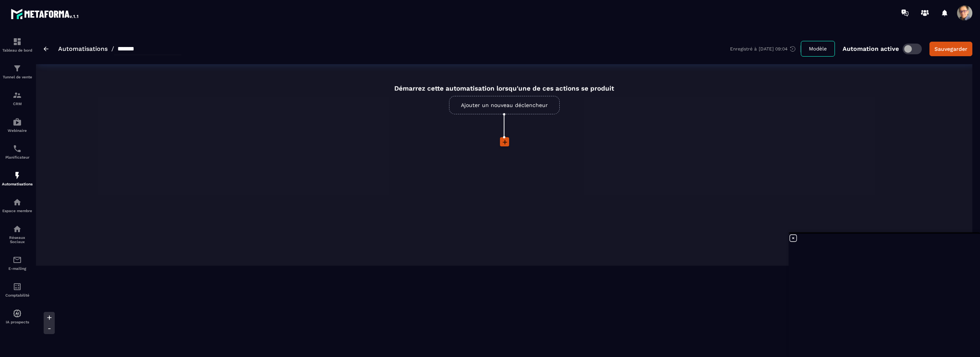 Image resolution: width=980 pixels, height=357 pixels. I want to click on img: email, so click(17, 260).